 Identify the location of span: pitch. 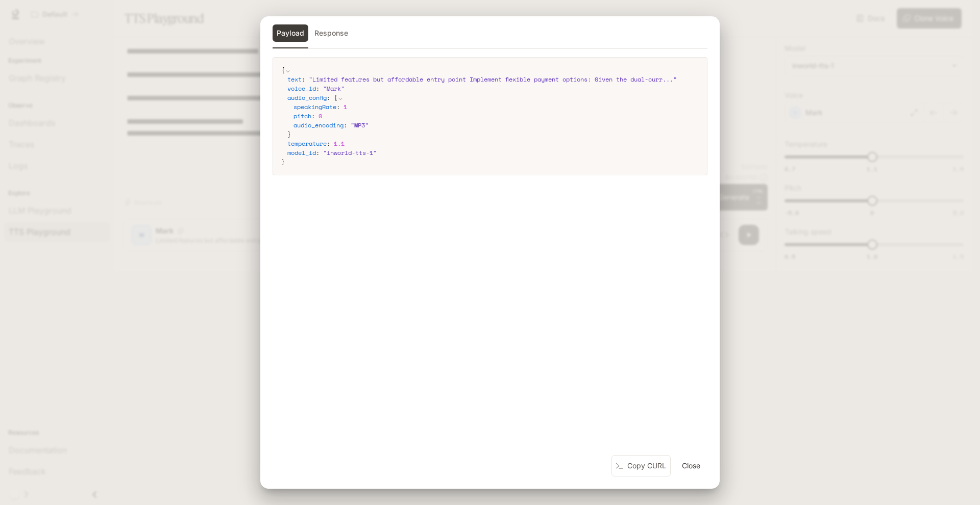
(302, 116).